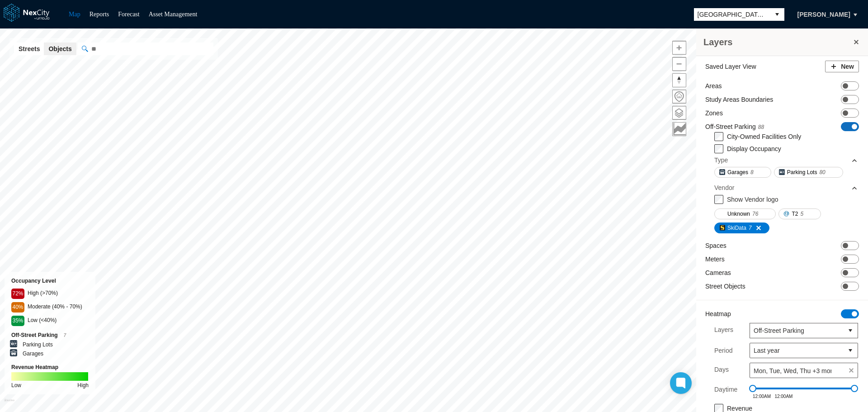 The width and height of the screenshot is (868, 412). I want to click on button: Reset bearing to north, so click(680, 80).